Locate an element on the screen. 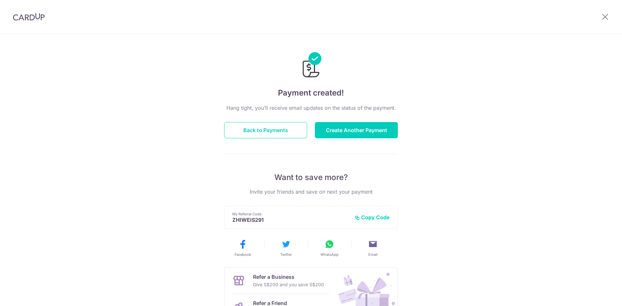 This screenshot has height=306, width=622. span: Facebook is located at coordinates (243, 255).